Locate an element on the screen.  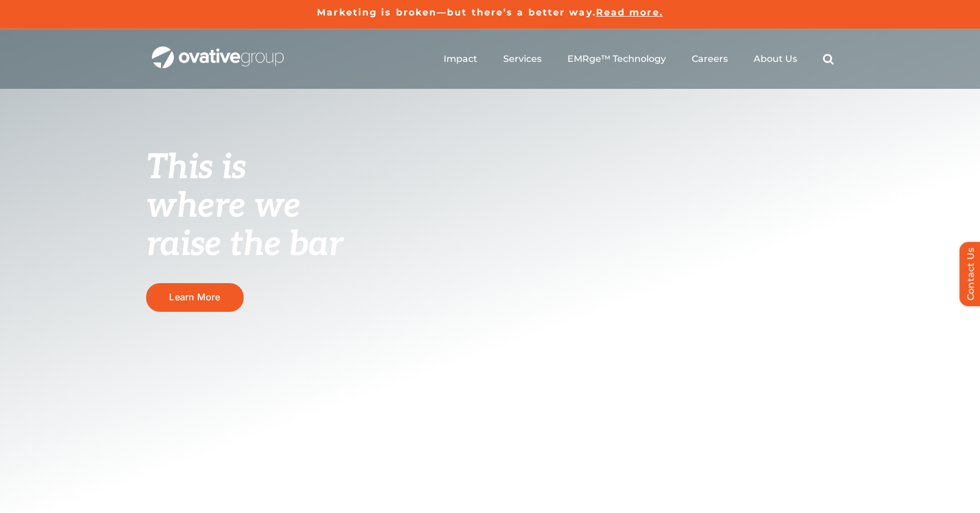
a: Marketing is broken—but there’s a better way. is located at coordinates (457, 12).